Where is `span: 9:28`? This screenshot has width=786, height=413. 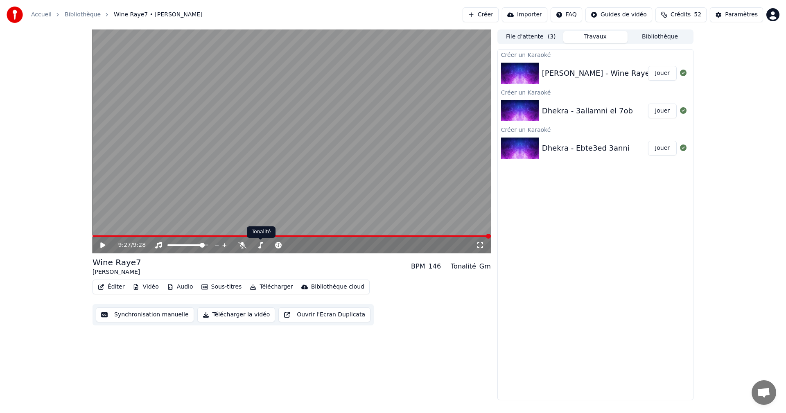
span: 9:28 is located at coordinates (139, 245).